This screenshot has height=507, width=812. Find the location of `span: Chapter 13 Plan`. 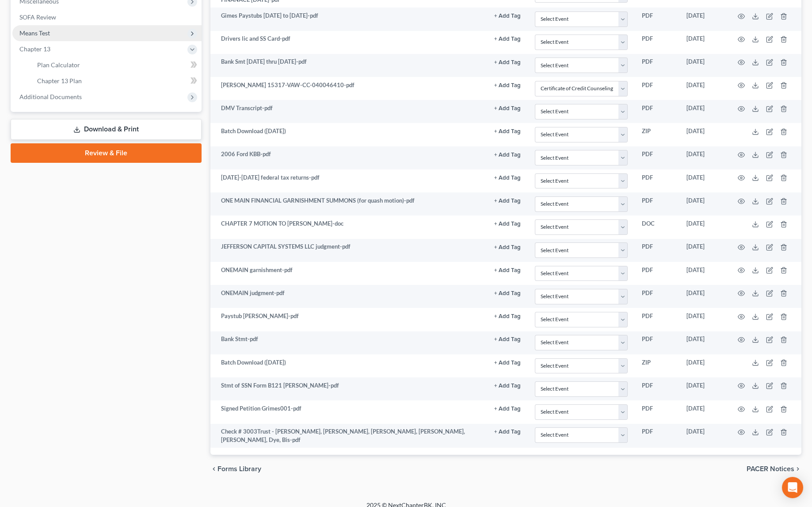

span: Chapter 13 Plan is located at coordinates (59, 81).